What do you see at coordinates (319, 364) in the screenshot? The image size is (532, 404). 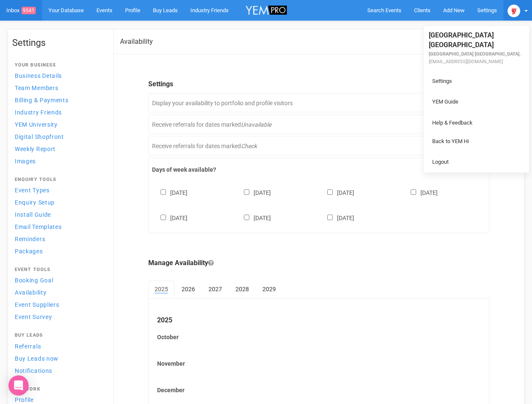 I see `label: November` at bounding box center [319, 364].